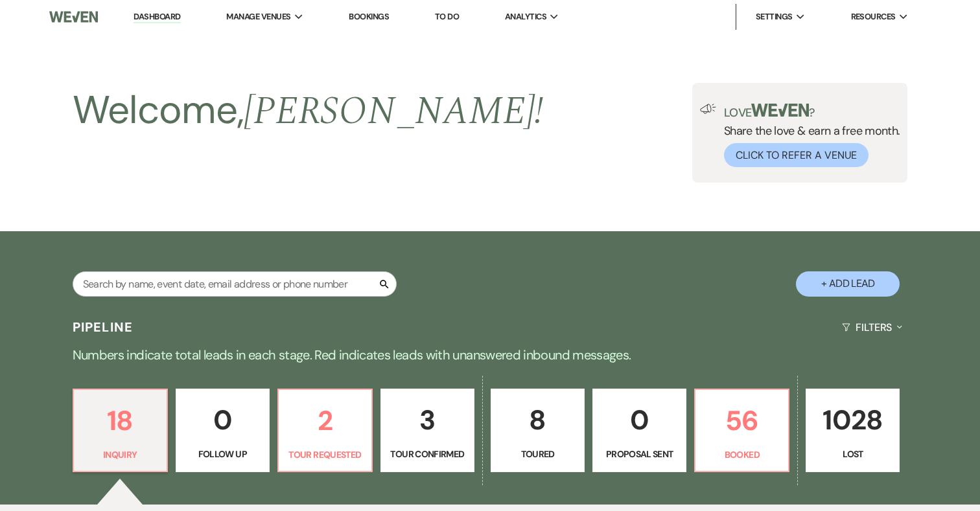  Describe the element at coordinates (490, 355) in the screenshot. I see `p: Numbers indicate total leads in each stage. Red indicates leads with unanswered inbound messages.` at that location.